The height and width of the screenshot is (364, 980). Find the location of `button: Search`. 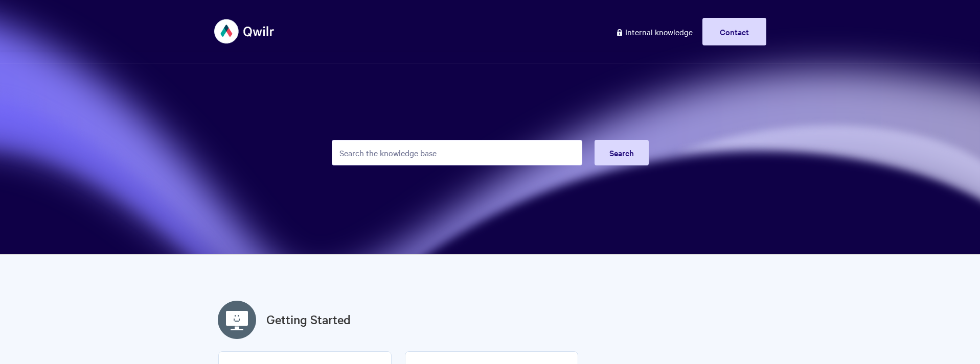

button: Search is located at coordinates (622, 153).